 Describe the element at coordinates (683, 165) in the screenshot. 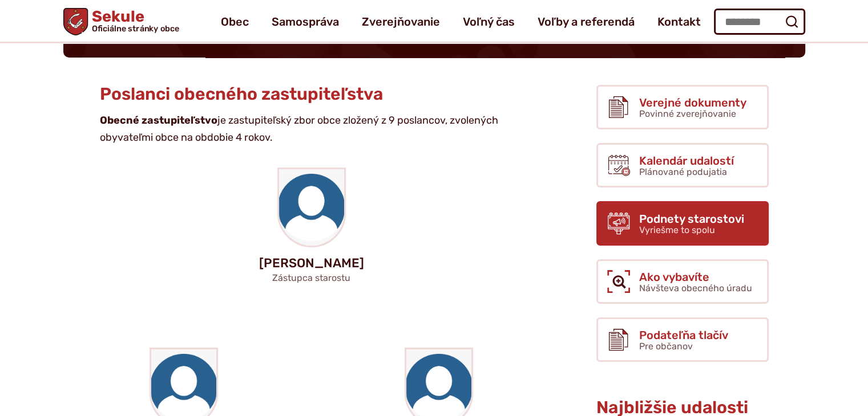

I see `a: Kalendár udalostí Plánované podujatia` at that location.